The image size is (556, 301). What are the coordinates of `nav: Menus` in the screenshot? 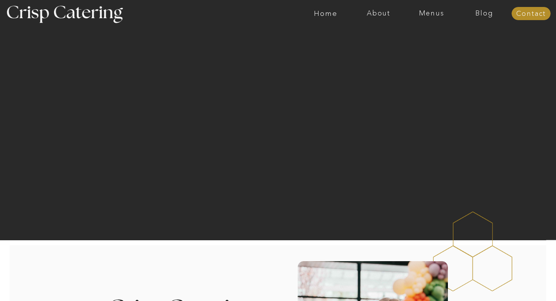 It's located at (432, 14).